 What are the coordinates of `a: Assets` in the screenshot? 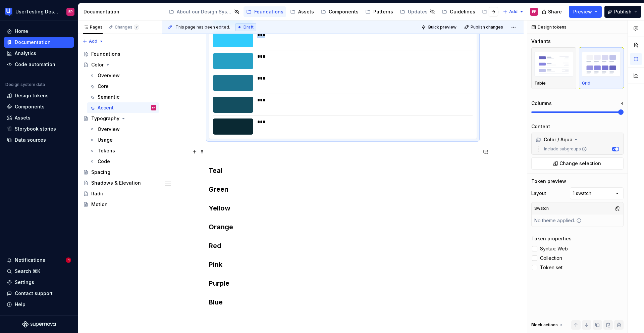 It's located at (39, 118).